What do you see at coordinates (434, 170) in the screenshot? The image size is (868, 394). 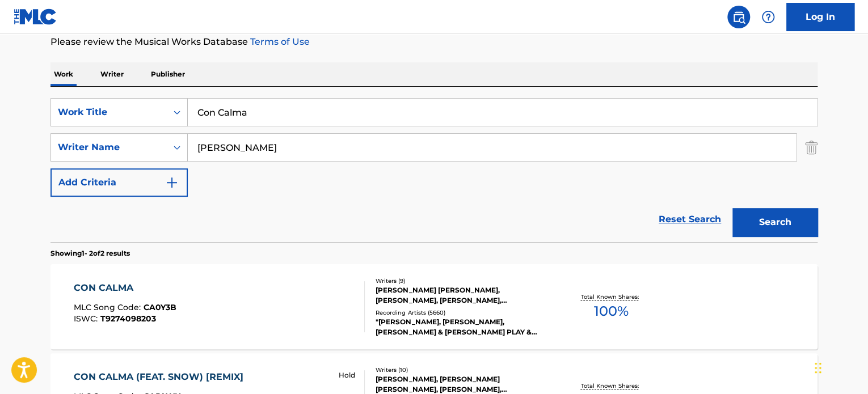 I see `form: Search Form` at bounding box center [434, 170].